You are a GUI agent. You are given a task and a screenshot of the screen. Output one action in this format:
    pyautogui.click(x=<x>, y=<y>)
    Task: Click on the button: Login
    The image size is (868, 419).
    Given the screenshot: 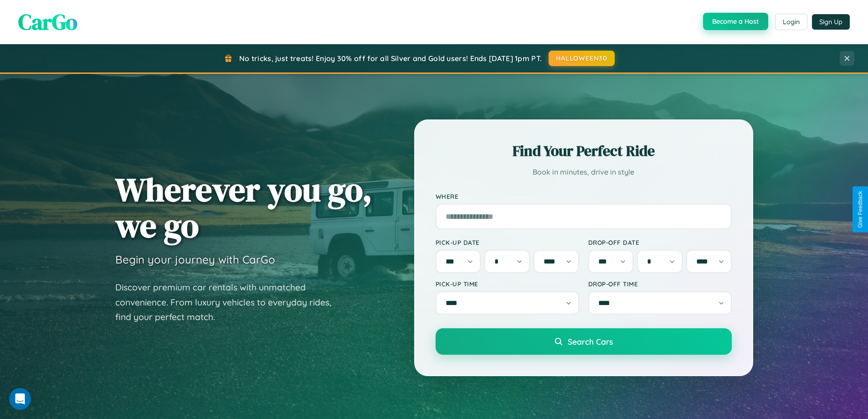 What is the action you would take?
    pyautogui.click(x=791, y=22)
    